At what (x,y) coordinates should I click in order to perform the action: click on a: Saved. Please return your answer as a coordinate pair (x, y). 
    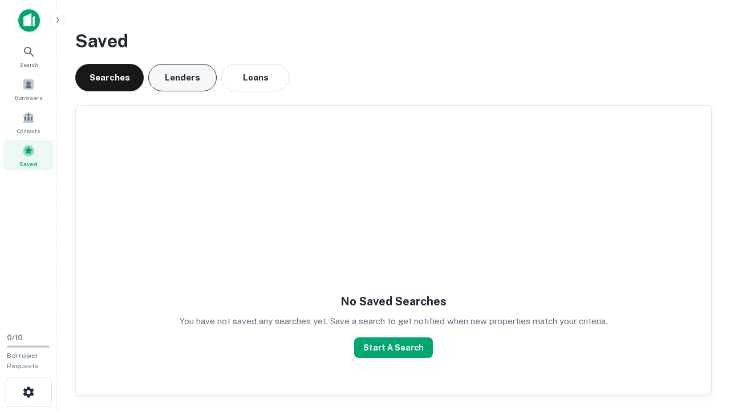
    Looking at the image, I should click on (29, 155).